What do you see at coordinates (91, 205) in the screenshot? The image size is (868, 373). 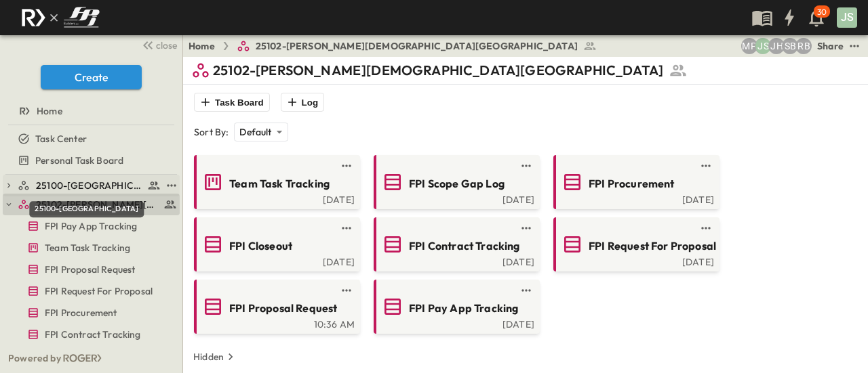 I see `div: 25102-Christ The Redeemer Anglican Churchtest` at bounding box center [91, 205].